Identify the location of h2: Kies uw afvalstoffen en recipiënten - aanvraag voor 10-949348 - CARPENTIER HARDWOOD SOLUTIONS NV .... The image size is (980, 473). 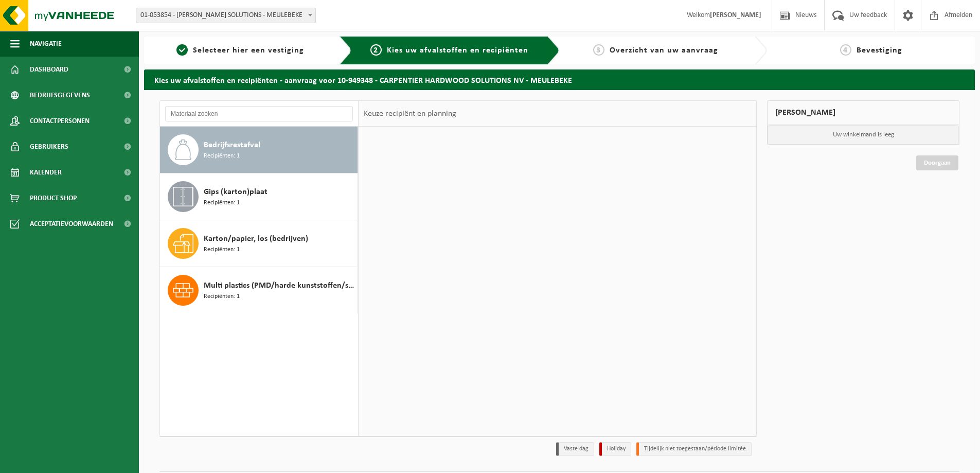
(560, 79).